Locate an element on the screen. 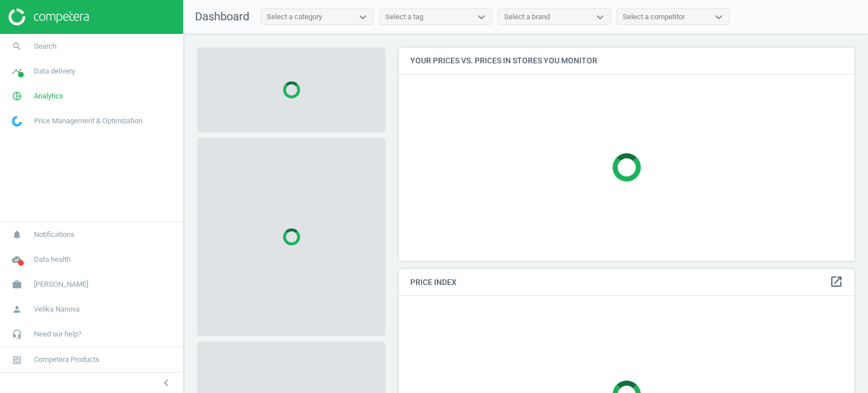 The image size is (868, 393). button: chevron_left is located at coordinates (166, 382).